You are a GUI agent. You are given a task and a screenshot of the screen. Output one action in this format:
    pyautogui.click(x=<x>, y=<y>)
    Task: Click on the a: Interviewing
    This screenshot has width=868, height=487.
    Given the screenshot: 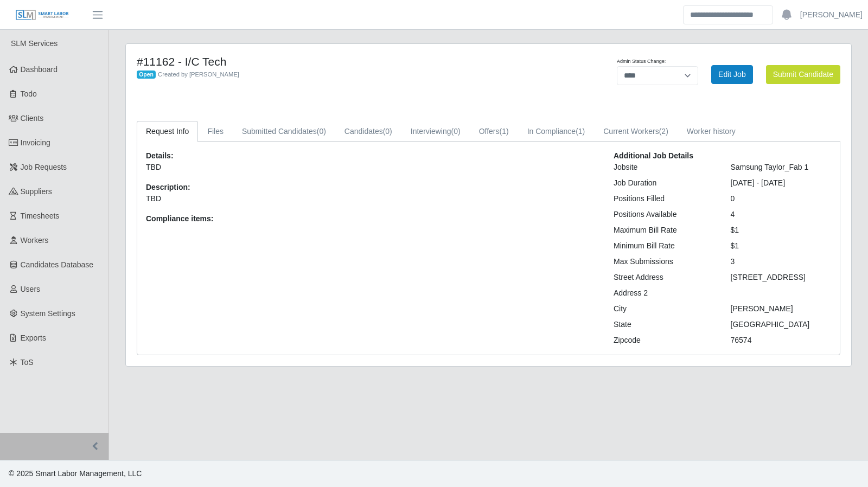 What is the action you would take?
    pyautogui.click(x=436, y=131)
    